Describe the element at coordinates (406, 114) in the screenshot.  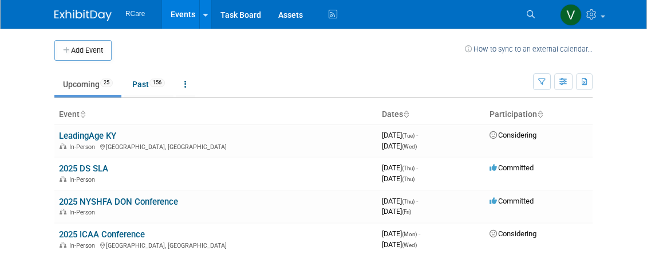
I see `a: Sort by Start Date` at that location.